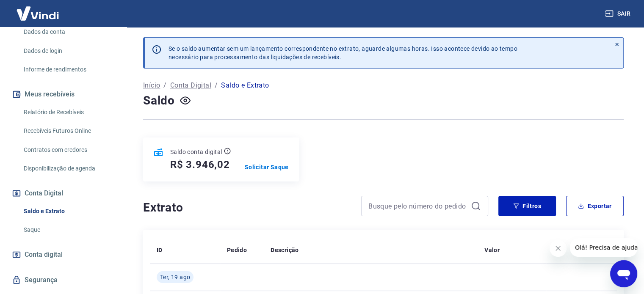  Describe the element at coordinates (618, 14) in the screenshot. I see `button: Sair` at that location.